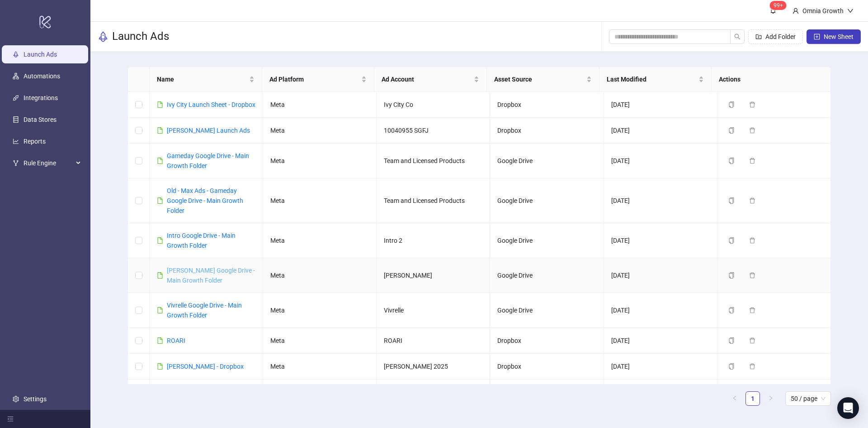  Describe the element at coordinates (34, 141) in the screenshot. I see `a: Reports` at that location.